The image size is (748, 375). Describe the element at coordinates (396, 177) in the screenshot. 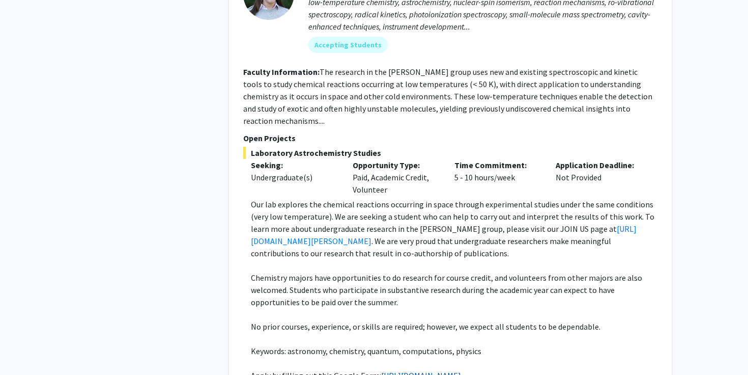

I see `div: Paid, Academic Credit, Volunteer` at that location.